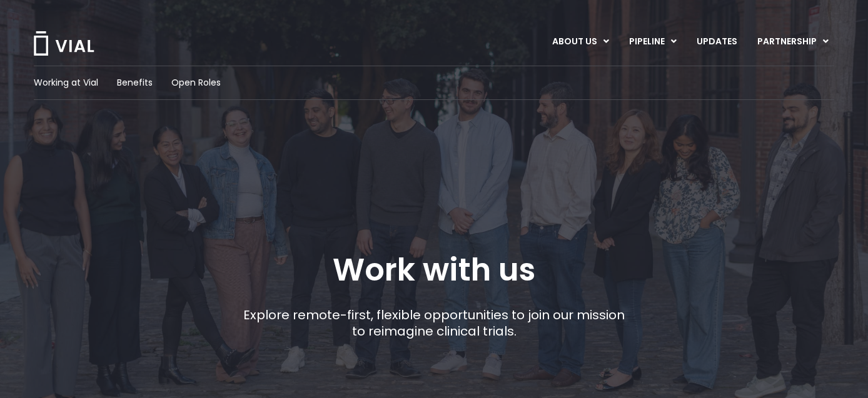 Image resolution: width=868 pixels, height=398 pixels. I want to click on h1: Work with us, so click(434, 270).